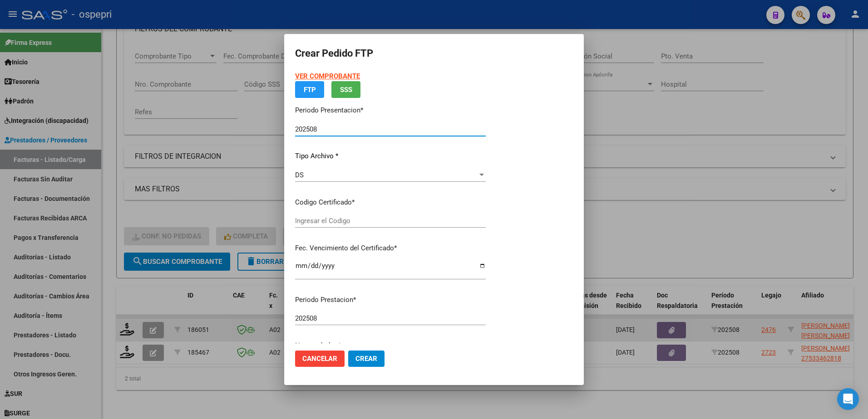  What do you see at coordinates (320, 359) in the screenshot?
I see `span: Cancelar` at bounding box center [320, 359].